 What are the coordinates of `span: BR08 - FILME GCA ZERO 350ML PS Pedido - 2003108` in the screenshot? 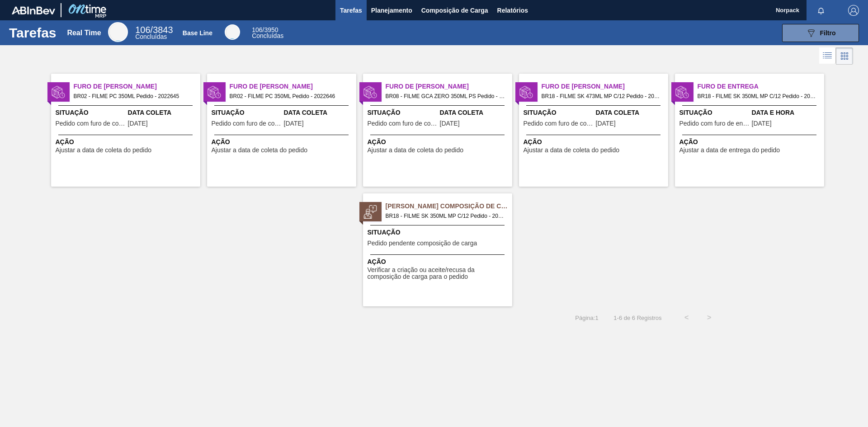 It's located at (445, 96).